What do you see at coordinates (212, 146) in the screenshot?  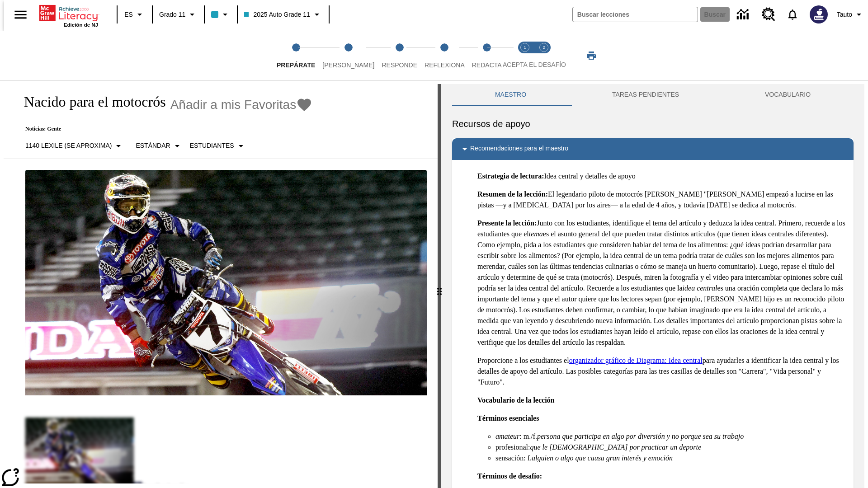 I see `p: Estudiantes` at bounding box center [212, 146].